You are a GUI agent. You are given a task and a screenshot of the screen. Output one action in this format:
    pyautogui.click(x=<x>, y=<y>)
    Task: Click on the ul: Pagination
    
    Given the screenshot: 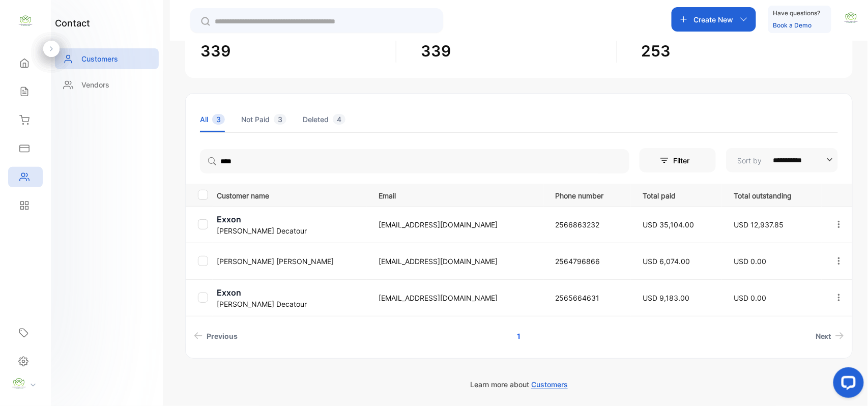 What is the action you would take?
    pyautogui.click(x=519, y=336)
    